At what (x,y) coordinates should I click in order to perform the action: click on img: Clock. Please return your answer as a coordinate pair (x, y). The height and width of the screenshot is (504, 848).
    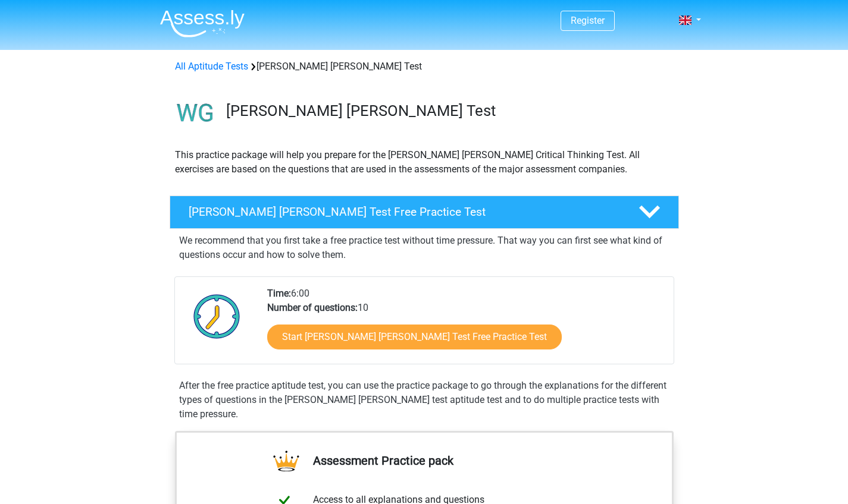
    Looking at the image, I should click on (217, 316).